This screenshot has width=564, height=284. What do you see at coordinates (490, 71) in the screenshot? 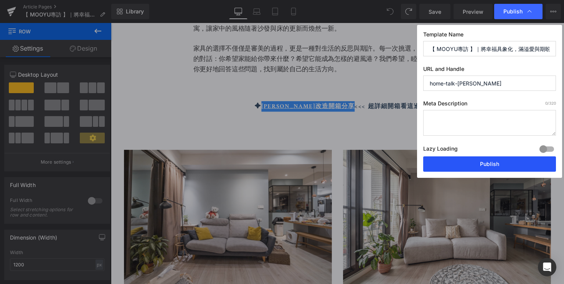
I see `label: URL and Handle` at bounding box center [490, 71].